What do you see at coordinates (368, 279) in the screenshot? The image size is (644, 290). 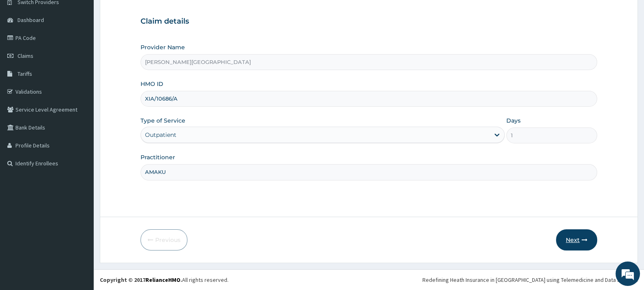 I see `footer: All rights reserved.` at bounding box center [368, 279].